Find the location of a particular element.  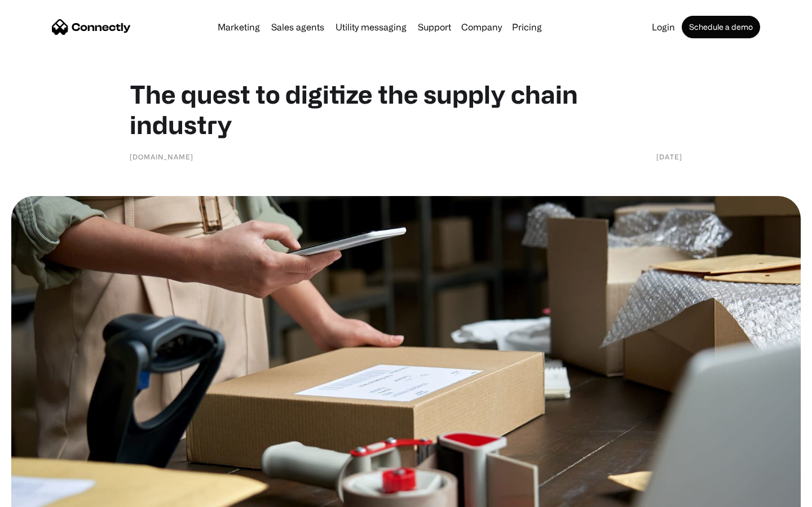

a: home is located at coordinates (91, 27).